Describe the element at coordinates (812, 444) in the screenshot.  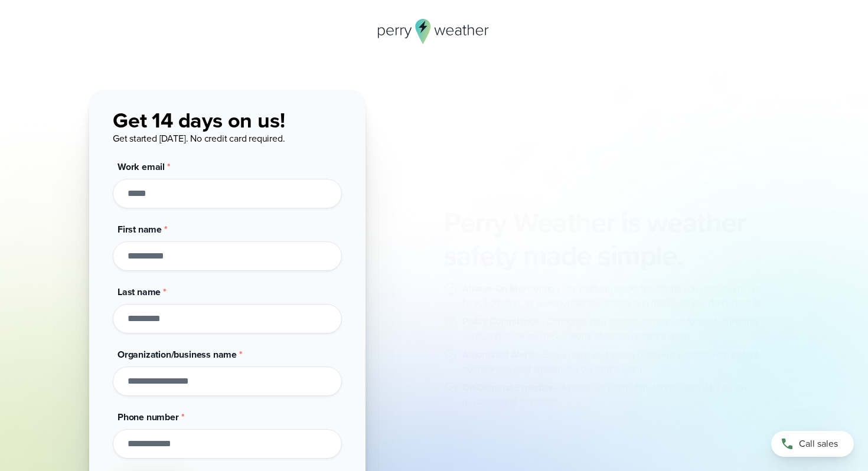
I see `a: Call sales` at that location.